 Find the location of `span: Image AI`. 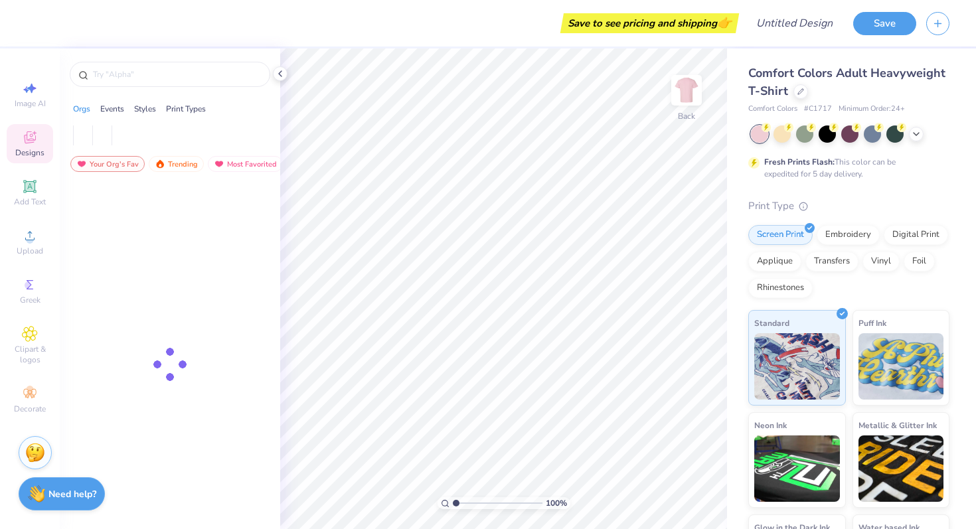

span: Image AI is located at coordinates (30, 104).